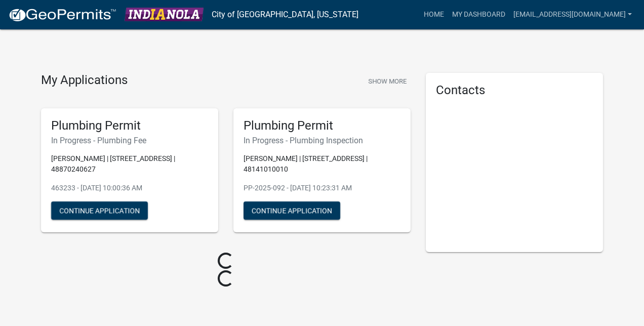 The height and width of the screenshot is (326, 644). Describe the element at coordinates (164, 14) in the screenshot. I see `img: City of Indianola, Iowa` at that location.